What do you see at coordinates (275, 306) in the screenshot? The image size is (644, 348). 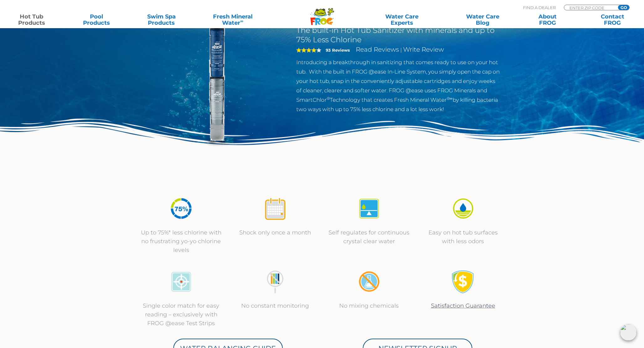 I see `p: No constant monitoring` at bounding box center [275, 306].